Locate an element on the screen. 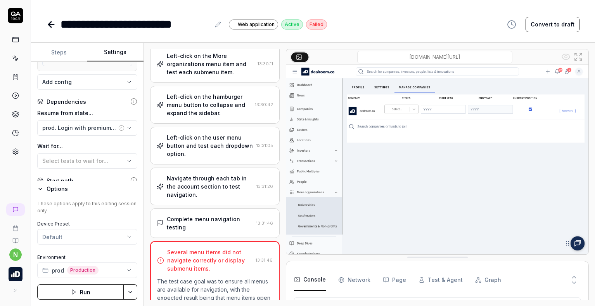 This screenshot has width=595, height=306. button: Run is located at coordinates (80, 292).